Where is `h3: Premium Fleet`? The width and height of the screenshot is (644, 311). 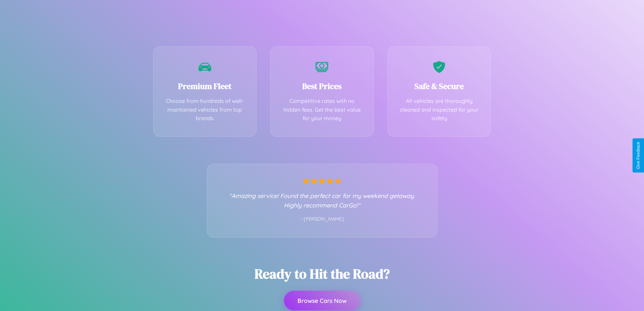 h3: Premium Fleet is located at coordinates (205, 86).